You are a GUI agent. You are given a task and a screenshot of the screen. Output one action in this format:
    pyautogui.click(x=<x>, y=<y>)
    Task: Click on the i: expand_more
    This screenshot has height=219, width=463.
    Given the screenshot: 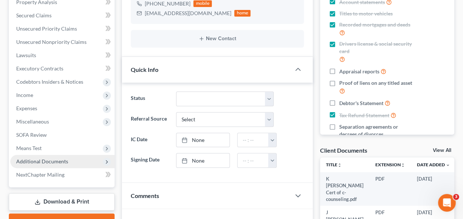 What is the action you would take?
    pyautogui.click(x=448, y=165)
    